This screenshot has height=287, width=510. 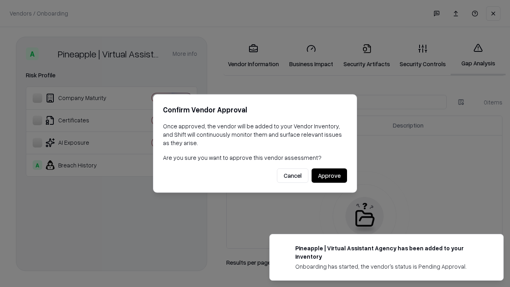 What do you see at coordinates (293, 176) in the screenshot?
I see `button: Cancel` at bounding box center [293, 176].